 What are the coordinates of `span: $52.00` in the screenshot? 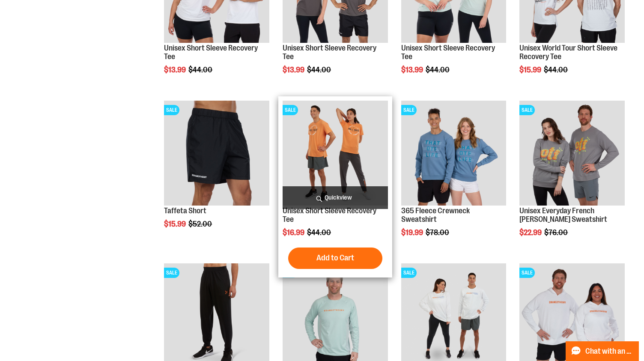 It's located at (201, 224).